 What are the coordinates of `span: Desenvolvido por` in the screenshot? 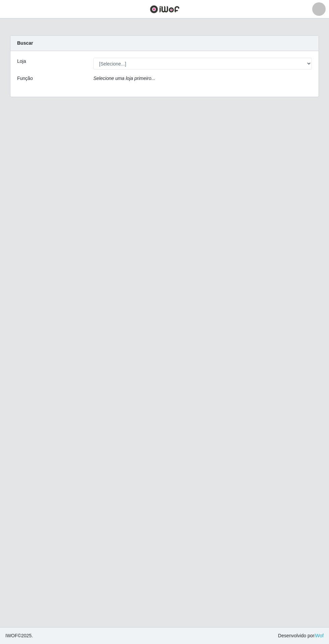 It's located at (301, 636).